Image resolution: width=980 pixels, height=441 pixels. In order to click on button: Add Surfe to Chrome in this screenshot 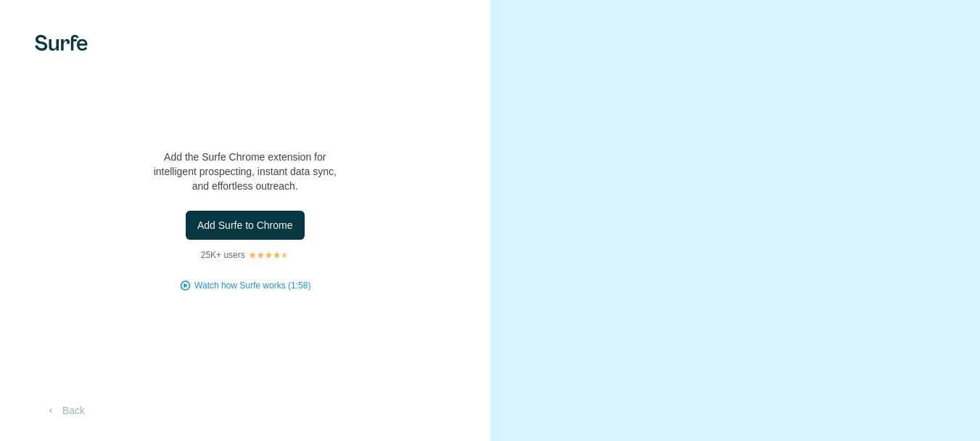, I will do `click(245, 225)`.